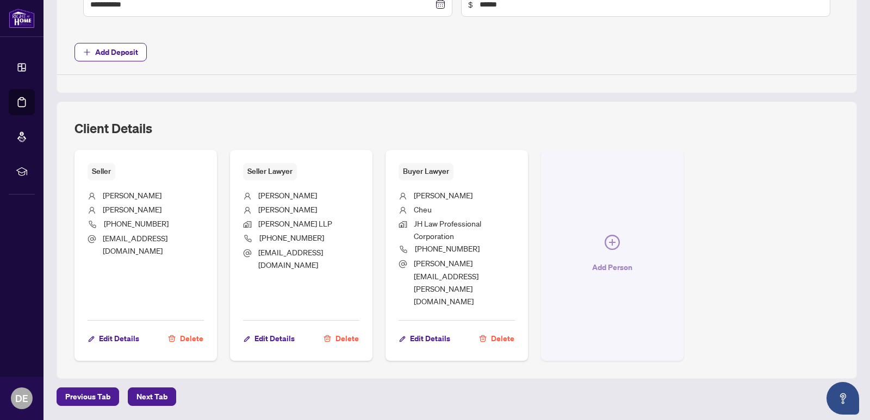 The width and height of the screenshot is (870, 420). What do you see at coordinates (22, 18) in the screenshot?
I see `img: logo` at bounding box center [22, 18].